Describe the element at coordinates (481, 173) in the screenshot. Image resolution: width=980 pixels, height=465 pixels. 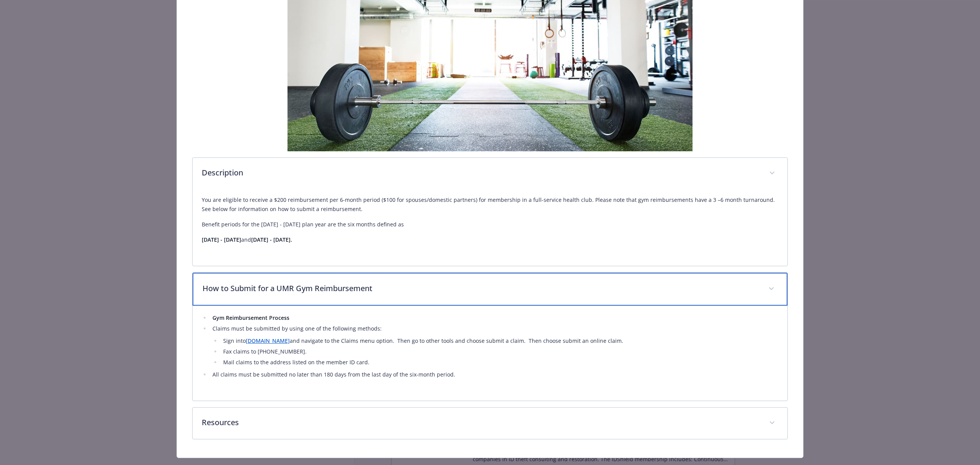
I see `p: Description` at that location.